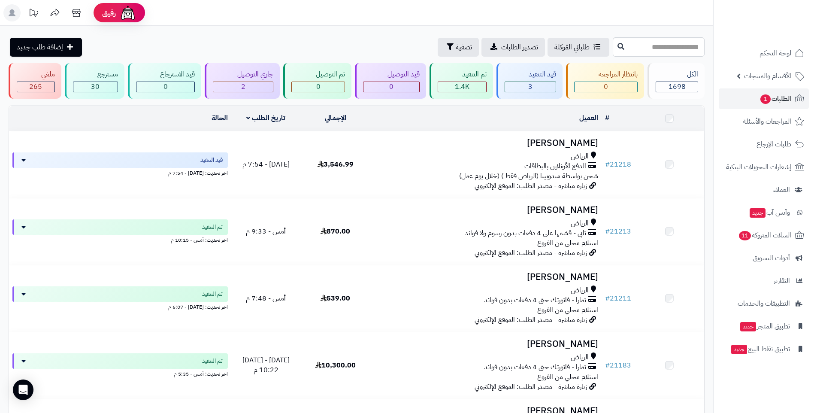 The height and width of the screenshot is (413, 814). What do you see at coordinates (243, 74) in the screenshot?
I see `div: جاري التوصيل` at bounding box center [243, 74].